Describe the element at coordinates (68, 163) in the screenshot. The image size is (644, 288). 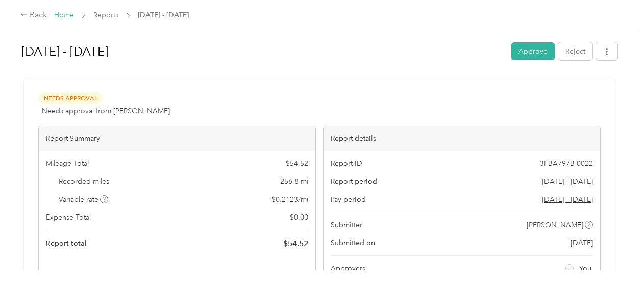
I see `span: Mileage Total` at that location.